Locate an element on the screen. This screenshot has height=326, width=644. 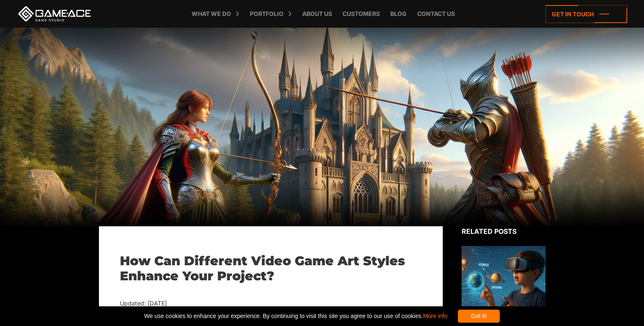
div: Got it! is located at coordinates (479, 316).